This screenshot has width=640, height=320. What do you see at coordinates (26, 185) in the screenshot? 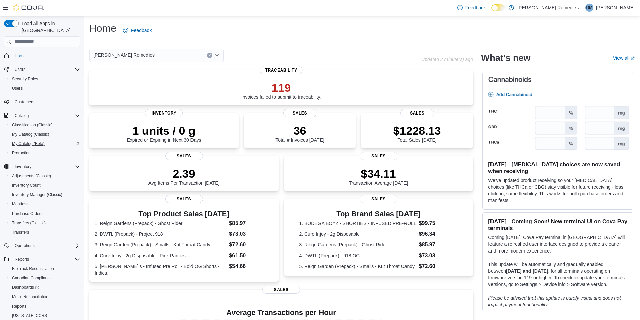
I see `a: Inventory Count` at bounding box center [26, 185].